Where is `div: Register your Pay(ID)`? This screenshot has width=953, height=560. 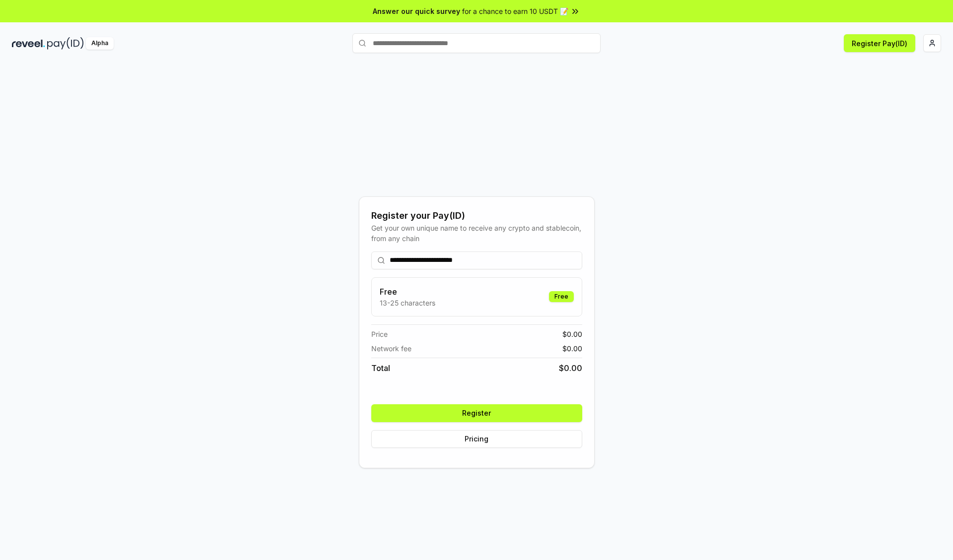 div: Register your Pay(ID) is located at coordinates (476, 216).